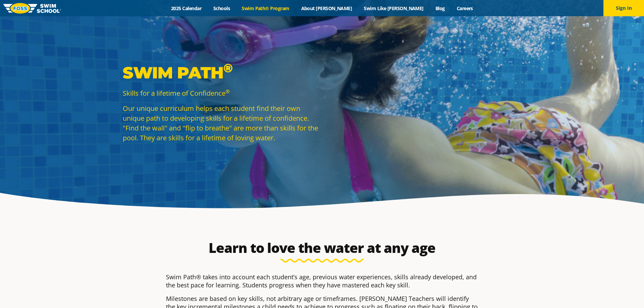 This screenshot has width=644, height=308. I want to click on img: FOSS Swim School Logo, so click(32, 8).